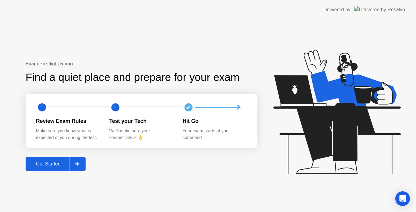  What do you see at coordinates (337, 10) in the screenshot?
I see `div: Delivered by` at bounding box center [337, 10].